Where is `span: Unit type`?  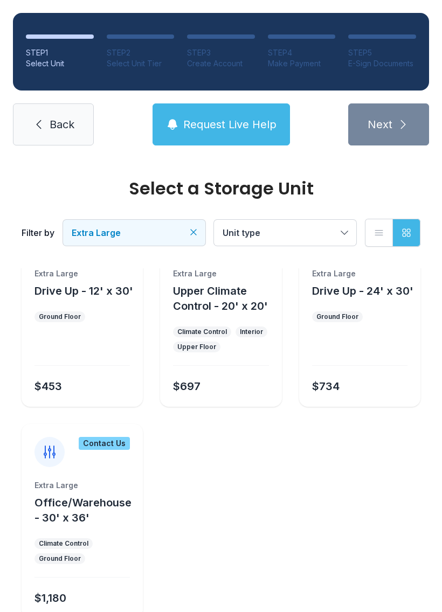 span: Unit type is located at coordinates (241, 233).